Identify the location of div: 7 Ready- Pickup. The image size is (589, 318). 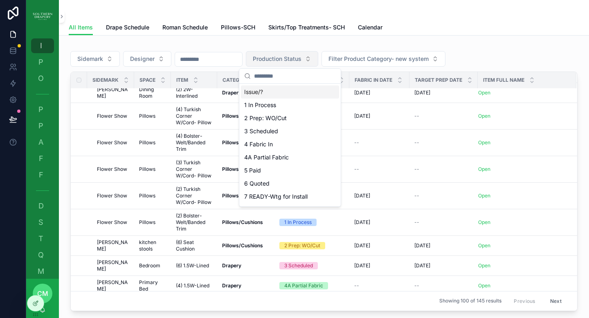
(290, 210).